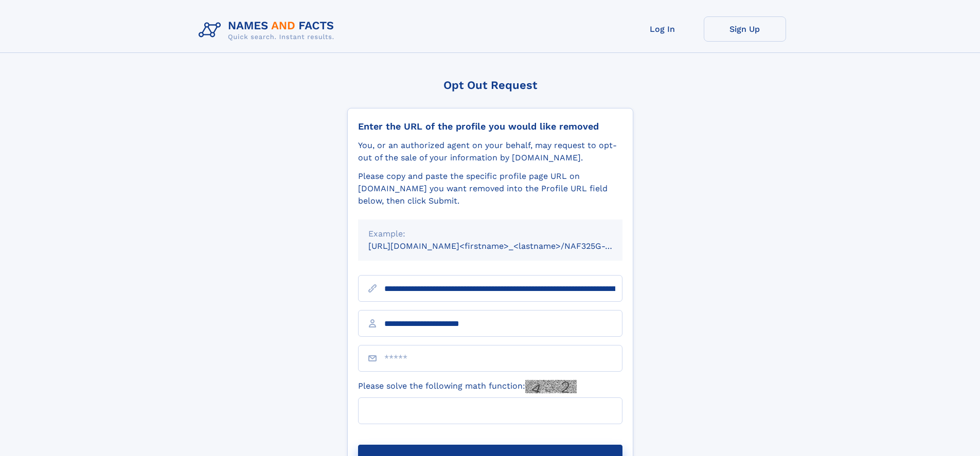 The image size is (980, 456). Describe the element at coordinates (745, 28) in the screenshot. I see `a: Sign Up` at that location.